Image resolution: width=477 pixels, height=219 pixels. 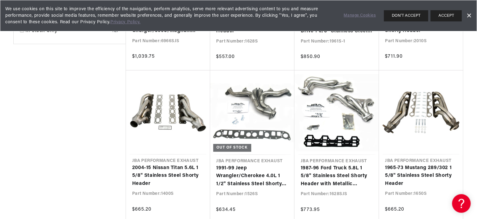 What do you see at coordinates (168, 176) in the screenshot?
I see `a: 2004-15 Nissan Titan 5.6L 1 5/8" Stainless Steel Shorty Header` at bounding box center [168, 176].